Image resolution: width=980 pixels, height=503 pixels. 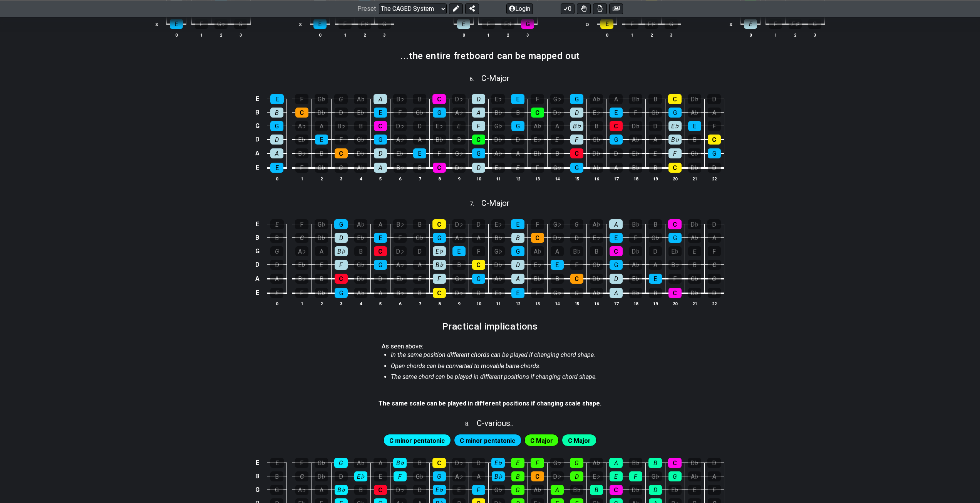 I want to click on th: 18, so click(x=635, y=179).